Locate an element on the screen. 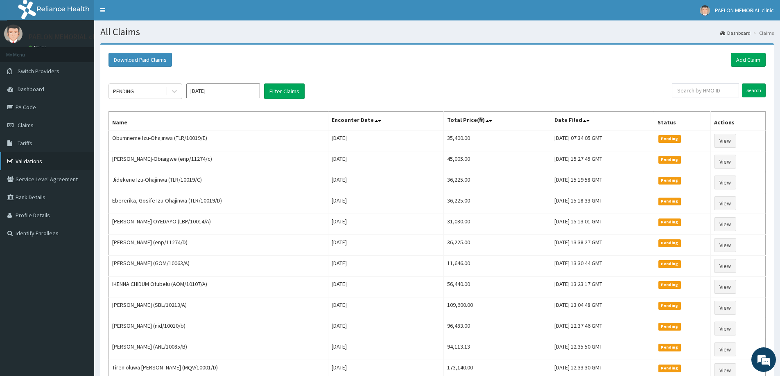 This screenshot has height=376, width=780. th: Name is located at coordinates (219, 121).